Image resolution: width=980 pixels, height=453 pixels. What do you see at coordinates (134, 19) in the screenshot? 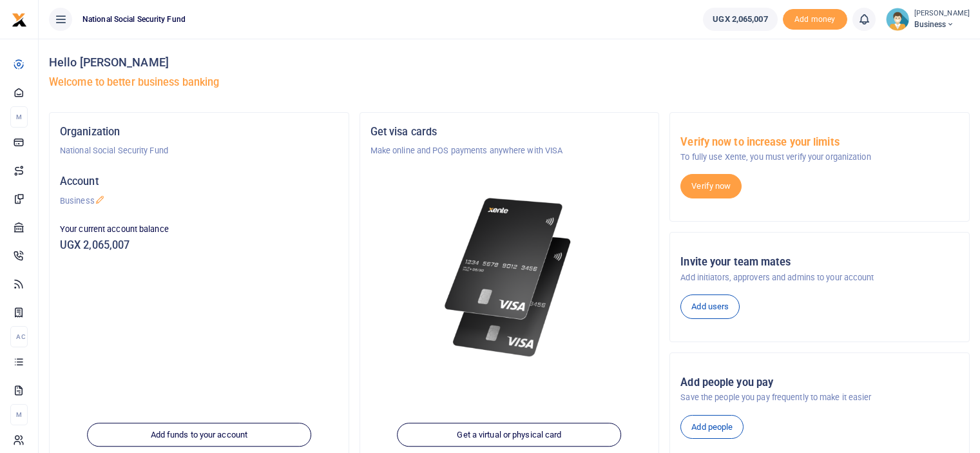
I see `span: National Social Security Fund` at bounding box center [134, 19].